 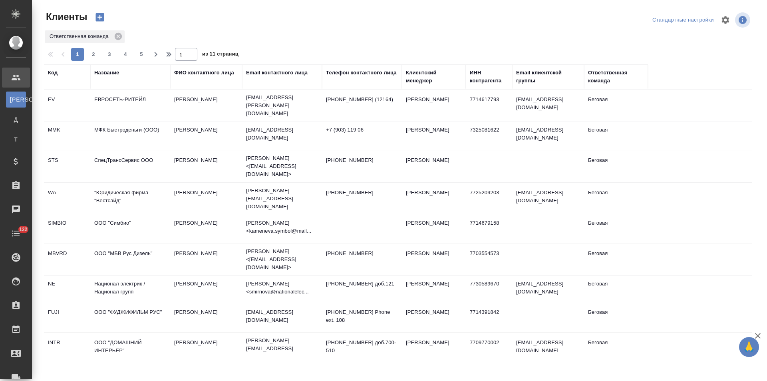 I want to click on div: Email контактного лица, so click(x=277, y=73).